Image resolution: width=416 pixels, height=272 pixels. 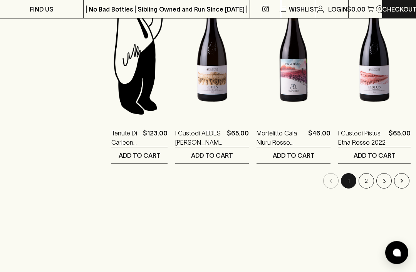 What do you see at coordinates (397, 253) in the screenshot?
I see `img: bubble-icon` at bounding box center [397, 253].